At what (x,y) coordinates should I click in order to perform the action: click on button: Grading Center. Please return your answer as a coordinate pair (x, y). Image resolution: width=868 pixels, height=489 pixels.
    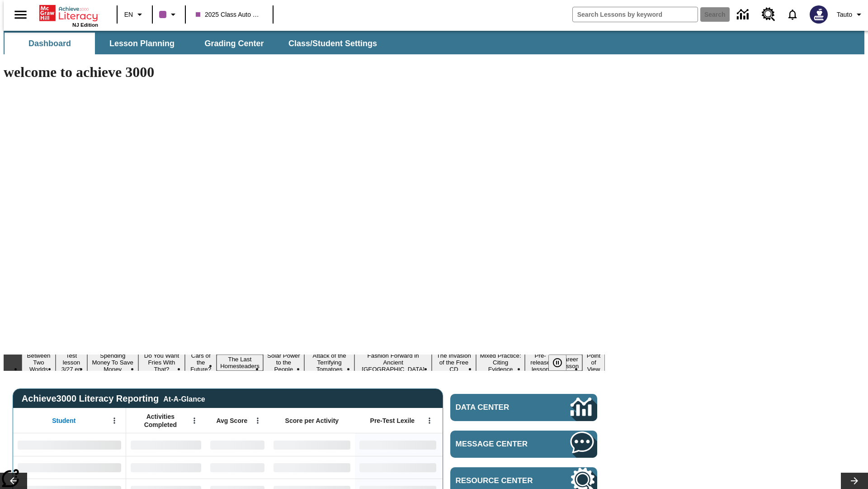
    Looking at the image, I should click on (234, 44).